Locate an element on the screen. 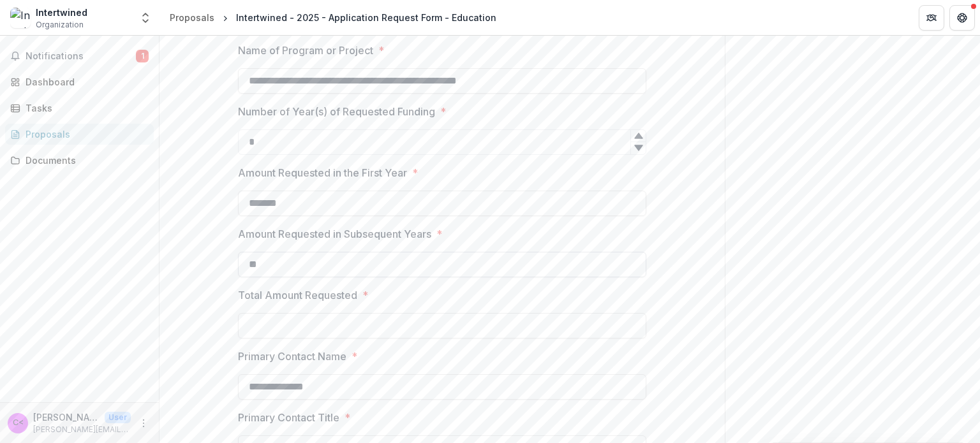 This screenshot has width=980, height=443. div: Cheronda Bryan <cheronda.bryan@liveintertwined.org> is located at coordinates (18, 423).